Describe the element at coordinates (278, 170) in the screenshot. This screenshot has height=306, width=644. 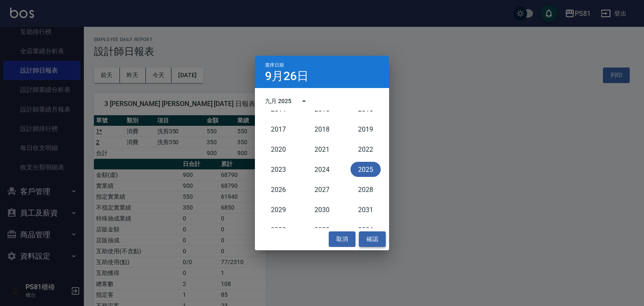
I see `button: 2023` at that location.